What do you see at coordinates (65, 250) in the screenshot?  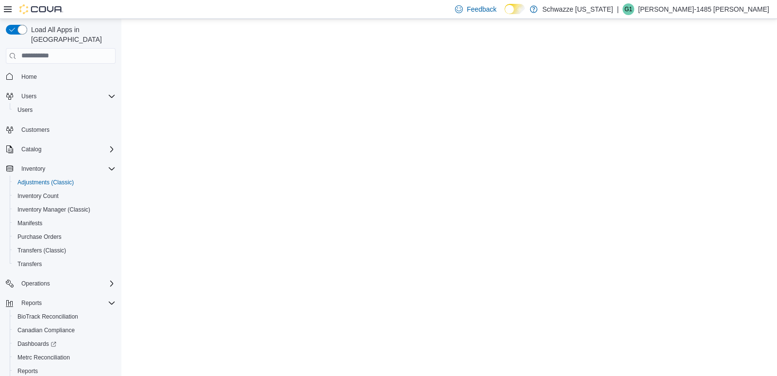 I see `button: Transfers (Classic)` at bounding box center [65, 250].